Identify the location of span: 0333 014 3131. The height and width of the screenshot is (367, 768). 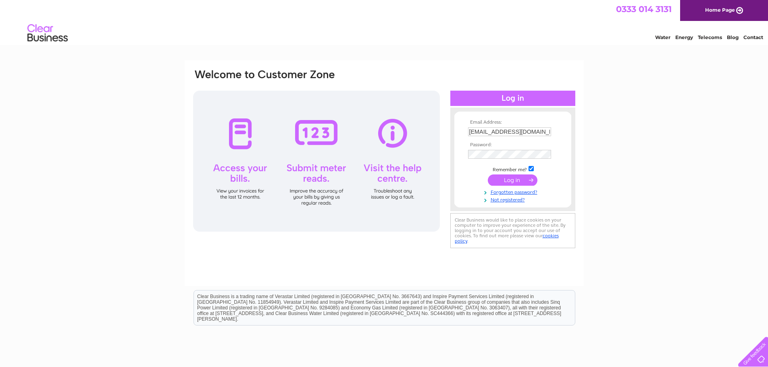
(644, 9).